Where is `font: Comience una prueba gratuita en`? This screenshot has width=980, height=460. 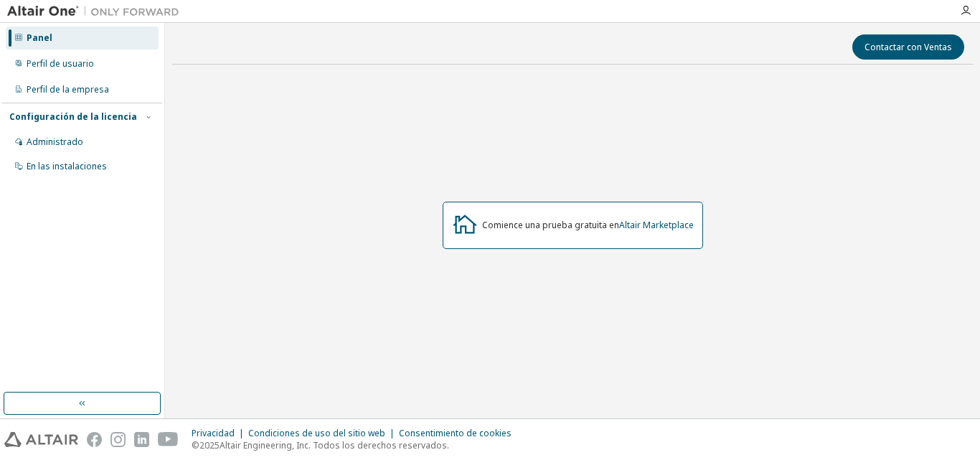 font: Comience una prueba gratuita en is located at coordinates (550, 224).